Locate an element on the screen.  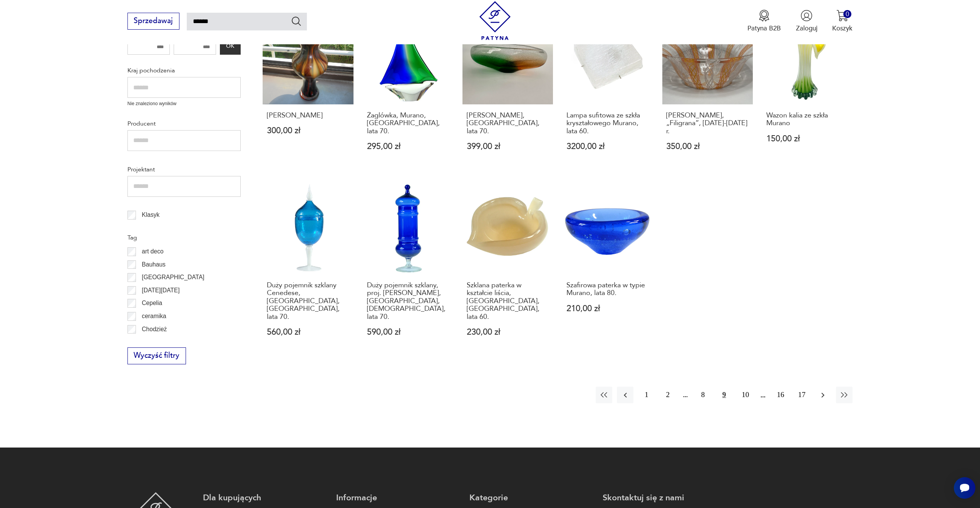
button: 17 is located at coordinates (801, 395).